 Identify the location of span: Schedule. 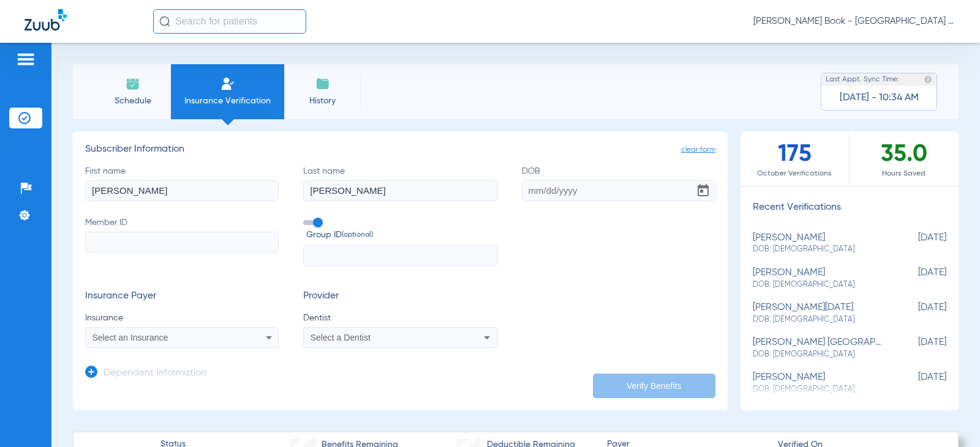
(132, 101).